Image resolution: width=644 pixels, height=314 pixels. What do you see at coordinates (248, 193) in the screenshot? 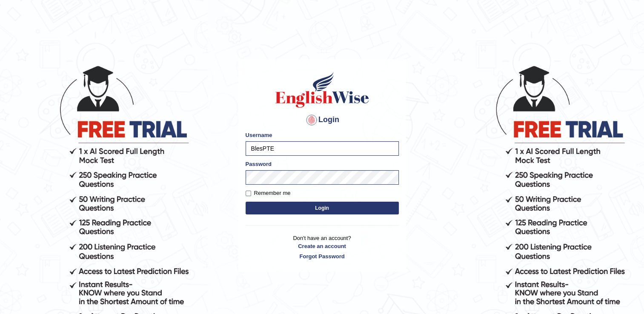
I see `input: Remember me` at bounding box center [248, 193].